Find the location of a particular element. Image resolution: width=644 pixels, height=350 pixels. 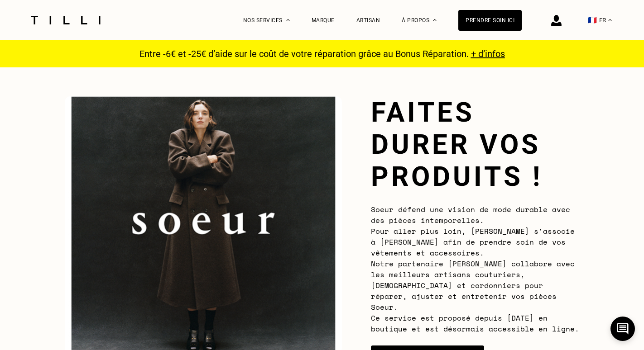

span: + d’infos is located at coordinates (487, 54).